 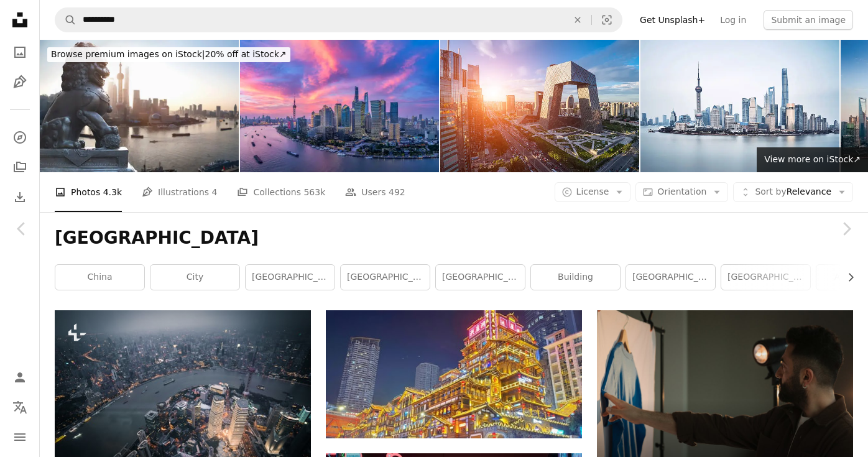 What do you see at coordinates (281, 192) in the screenshot?
I see `a: Collections 563k` at bounding box center [281, 192].